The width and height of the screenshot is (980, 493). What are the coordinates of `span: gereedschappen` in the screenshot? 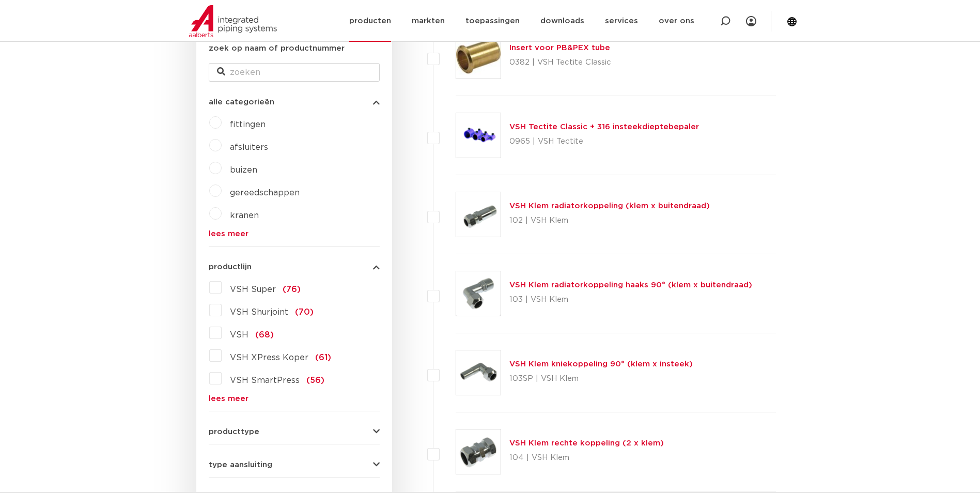 It's located at (264, 193).